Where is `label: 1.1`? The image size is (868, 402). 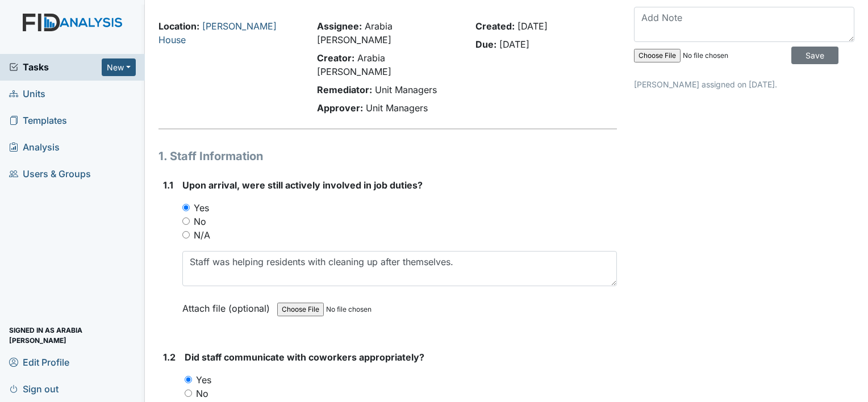 label: 1.1 is located at coordinates (168, 185).